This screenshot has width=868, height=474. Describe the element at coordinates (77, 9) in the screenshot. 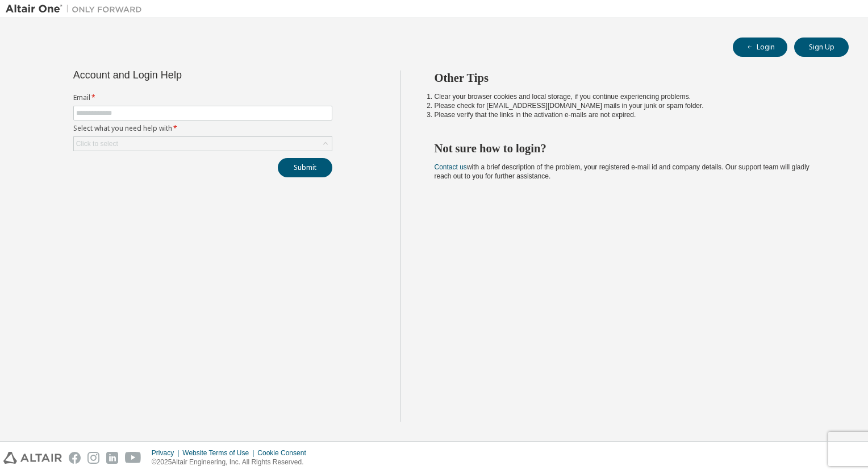

I see `img: Altair One` at that location.